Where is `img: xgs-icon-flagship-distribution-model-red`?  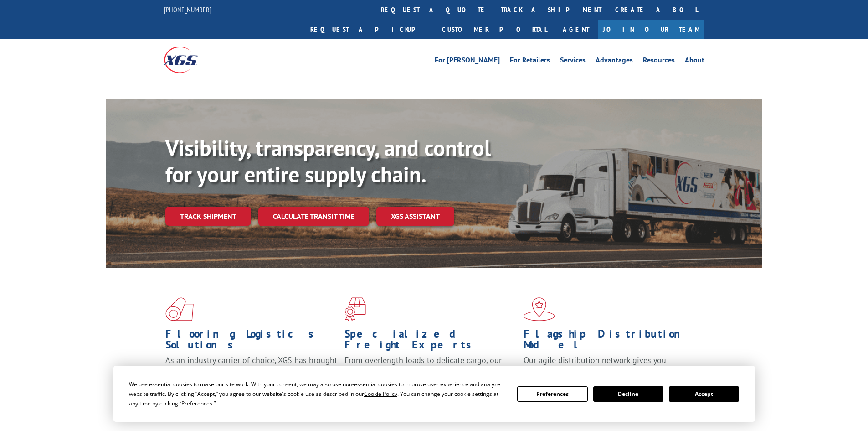 img: xgs-icon-flagship-distribution-model-red is located at coordinates (539, 309).